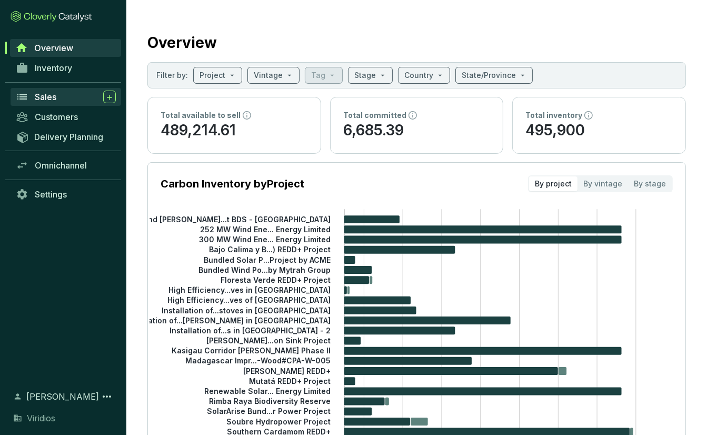 The width and height of the screenshot is (707, 435). What do you see at coordinates (45, 97) in the screenshot?
I see `span: Sales` at bounding box center [45, 97].